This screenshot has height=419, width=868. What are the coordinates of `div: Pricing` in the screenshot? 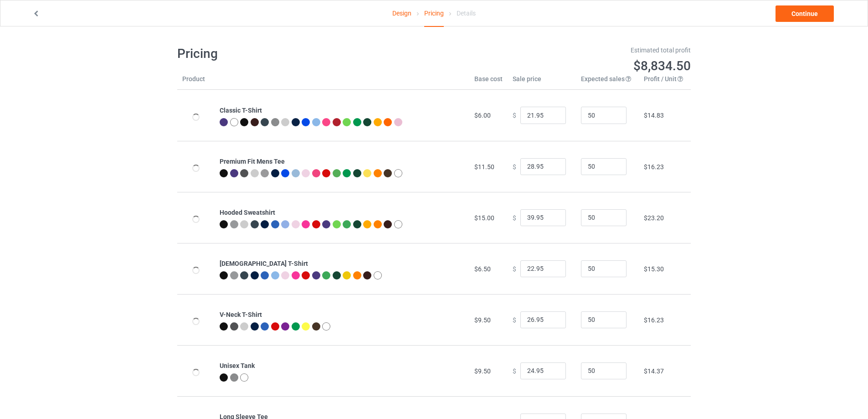 It's located at (434, 13).